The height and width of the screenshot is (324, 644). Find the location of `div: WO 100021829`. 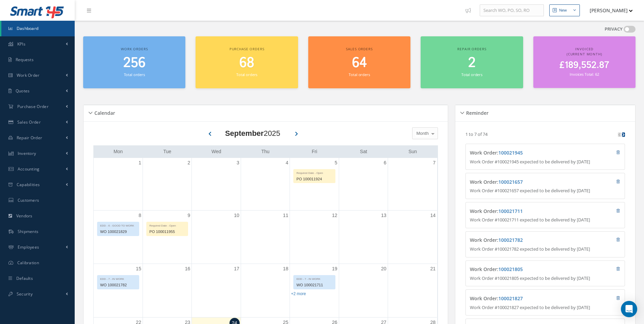

div: WO 100021829 is located at coordinates (118, 232).